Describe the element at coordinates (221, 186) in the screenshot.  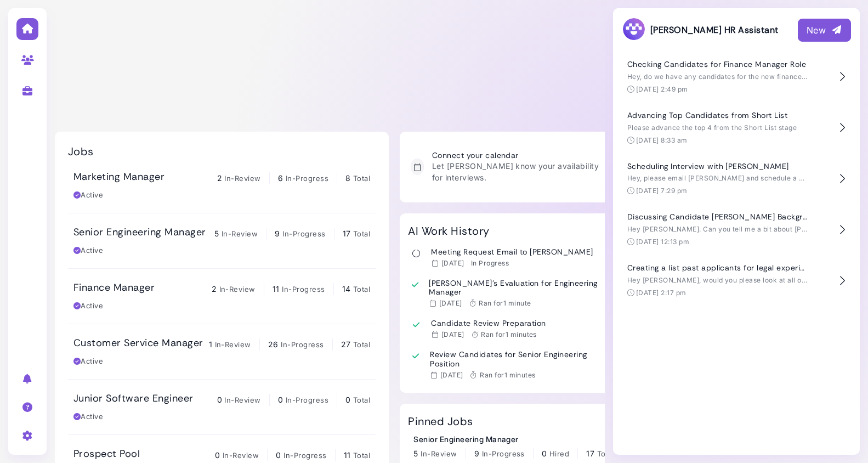
I see `a: Marketing Manager 2 In-Review 6 In-Progress 8 Total Active` at that location.